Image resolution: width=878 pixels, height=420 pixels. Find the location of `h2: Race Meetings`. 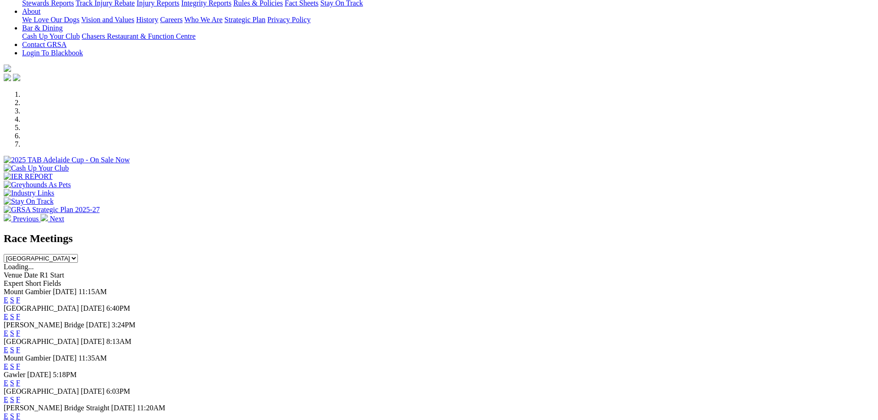

h2: Race Meetings is located at coordinates (439, 238).